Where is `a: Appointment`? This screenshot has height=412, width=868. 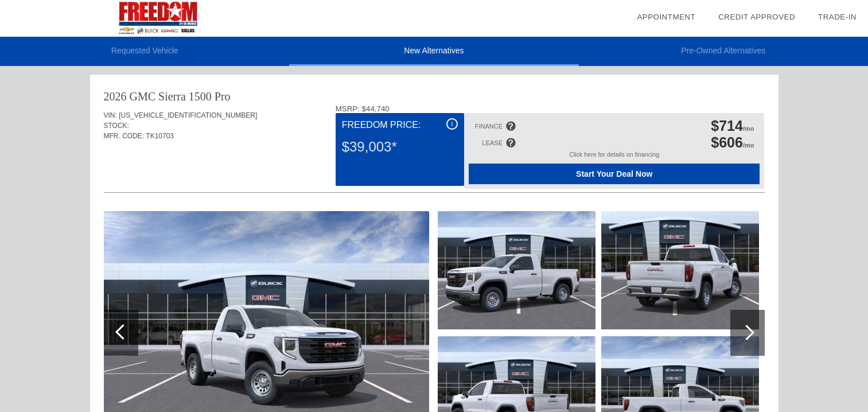 a: Appointment is located at coordinates (666, 17).